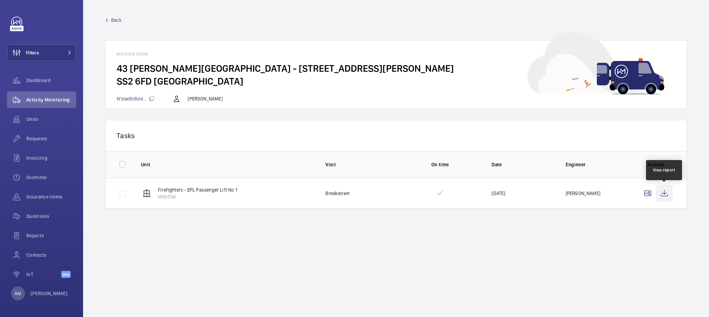 This screenshot has width=709, height=317. I want to click on span: Activity Monitoring, so click(51, 100).